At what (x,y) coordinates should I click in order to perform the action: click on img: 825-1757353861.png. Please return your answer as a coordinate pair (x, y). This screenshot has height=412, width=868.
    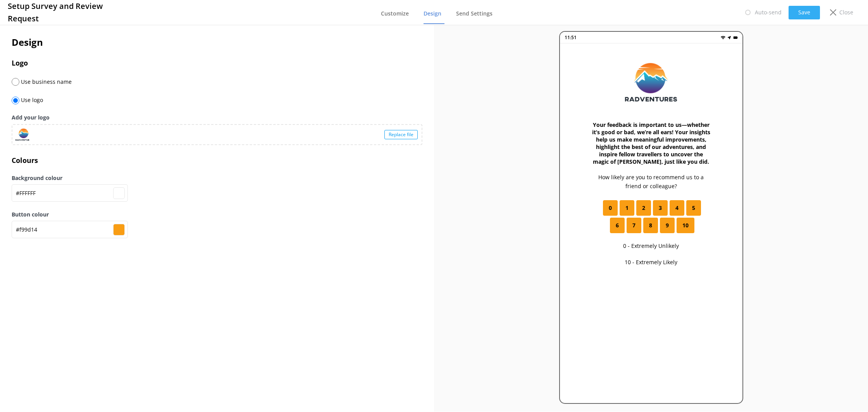
    Looking at the image, I should click on (651, 82).